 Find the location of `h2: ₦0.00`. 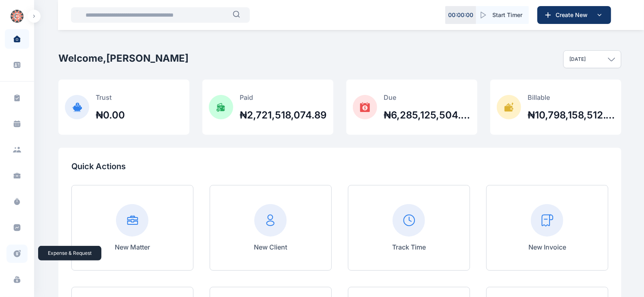

h2: ₦0.00 is located at coordinates (110, 115).